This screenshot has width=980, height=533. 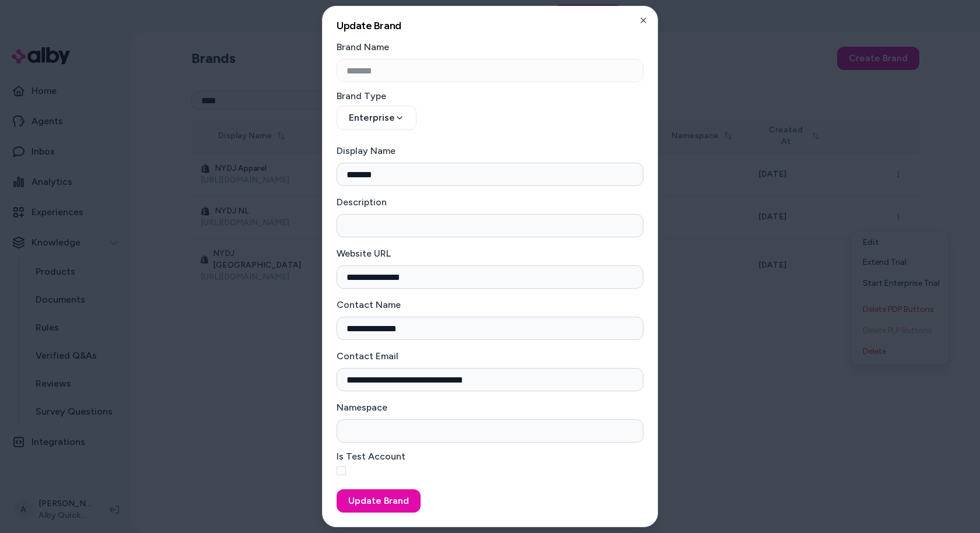 I want to click on label: Contact Email, so click(x=368, y=356).